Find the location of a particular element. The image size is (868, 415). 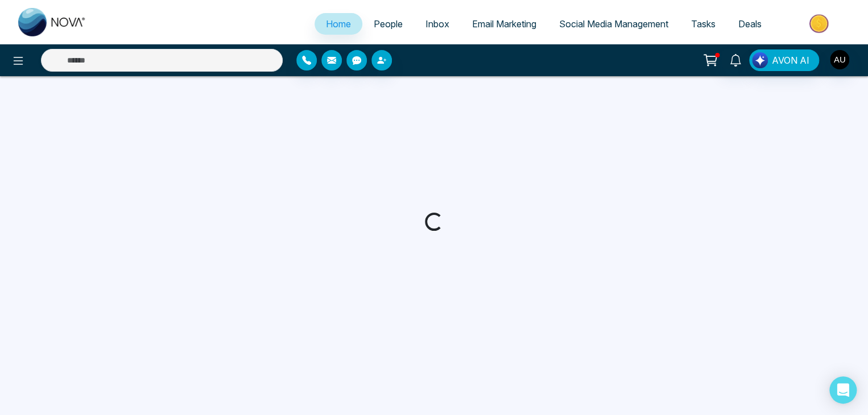

a: Home is located at coordinates (339, 24).